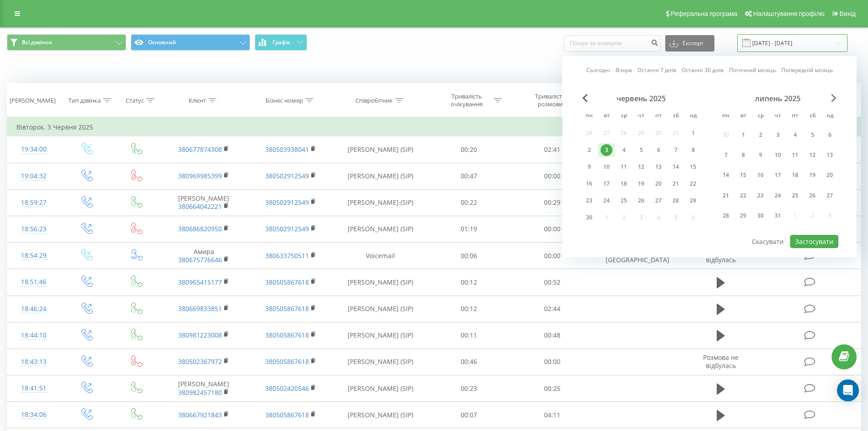 The height and width of the screenshot is (431, 868). What do you see at coordinates (287, 149) in the screenshot?
I see `a: 380503938041` at bounding box center [287, 149].